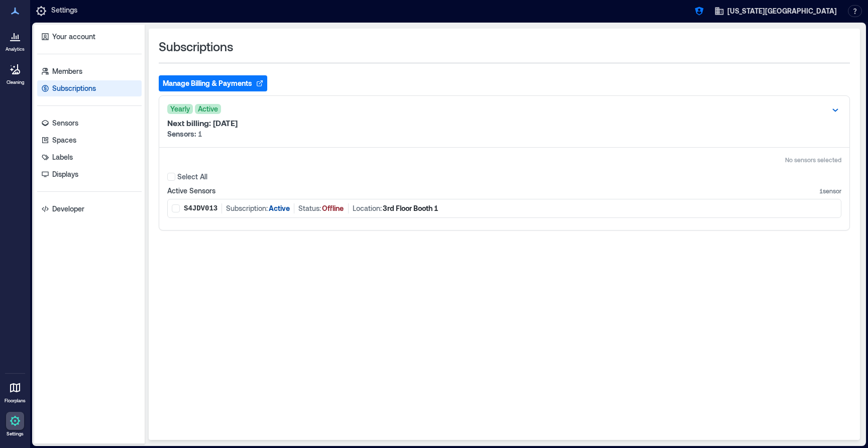 The image size is (868, 448). I want to click on a: Sensors, so click(89, 123).